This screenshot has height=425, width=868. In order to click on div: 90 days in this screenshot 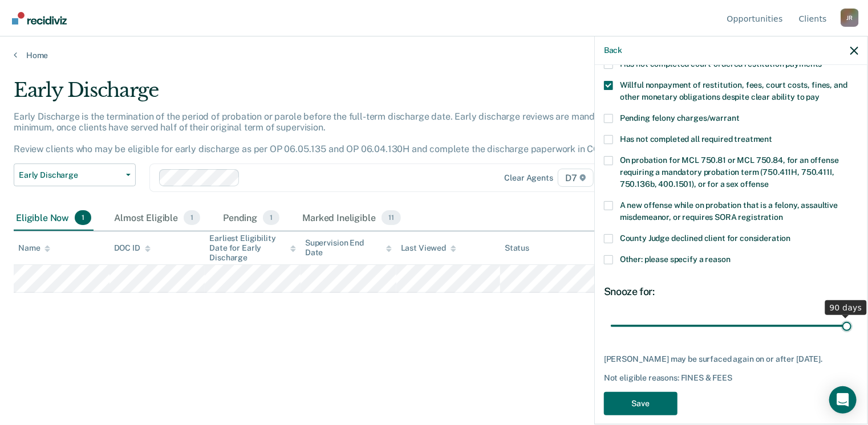, I will do `click(845, 308)`.